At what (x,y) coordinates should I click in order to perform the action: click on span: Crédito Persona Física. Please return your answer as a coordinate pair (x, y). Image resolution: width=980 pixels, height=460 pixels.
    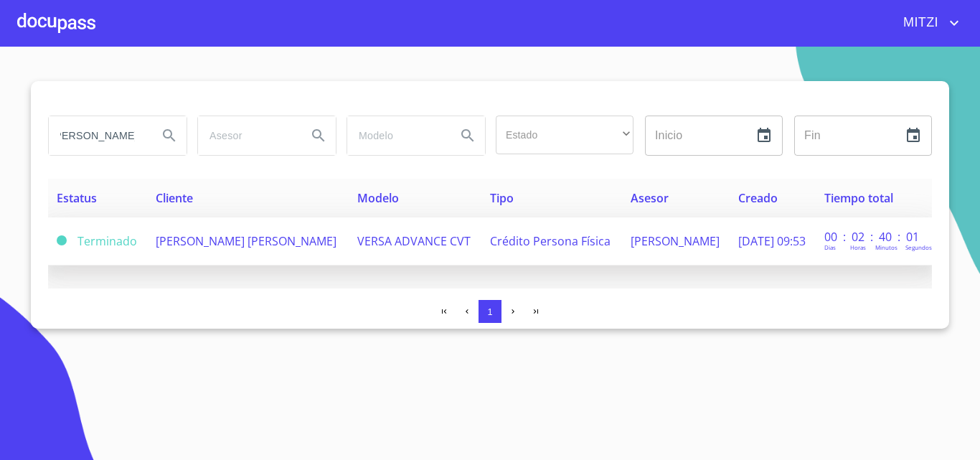
    Looking at the image, I should click on (550, 241).